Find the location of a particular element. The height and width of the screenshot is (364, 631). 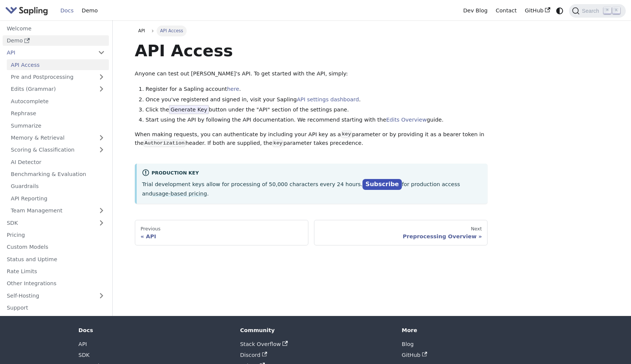

li: Start using the API by following the API documentation. We recommend starting with the guide. is located at coordinates (316, 120).